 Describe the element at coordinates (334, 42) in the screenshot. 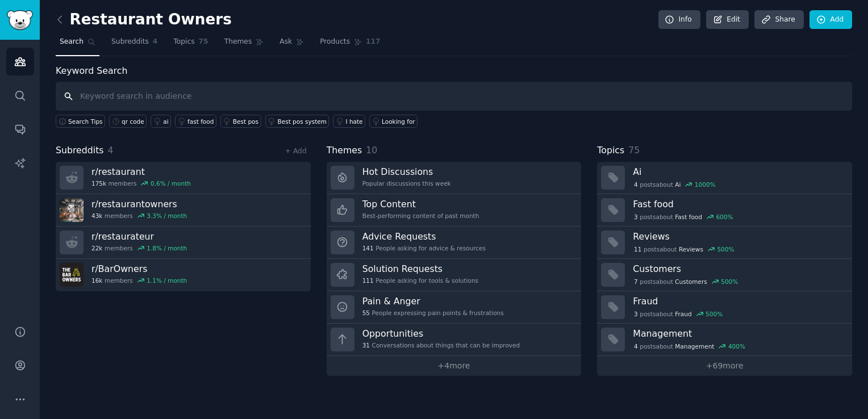

I see `span: Products` at that location.